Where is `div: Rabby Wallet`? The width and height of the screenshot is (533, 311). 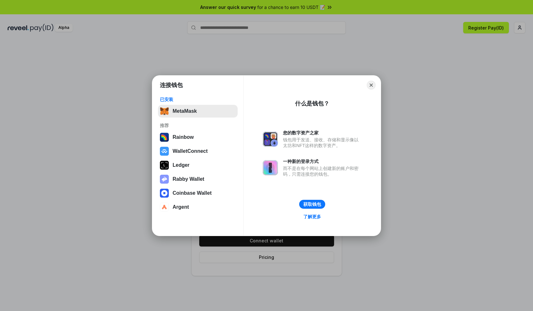
div: Rabby Wallet is located at coordinates (189, 179).